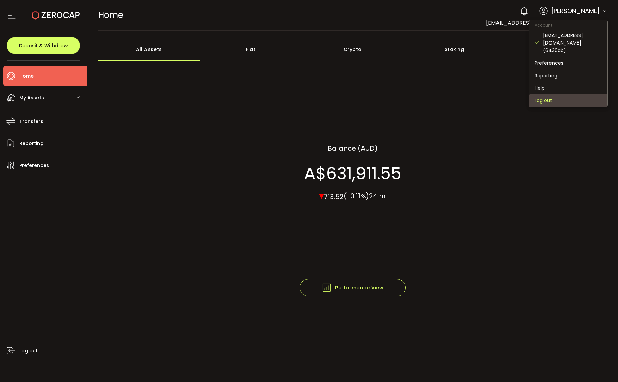 The height and width of the screenshot is (382, 618). I want to click on span: 713.52, so click(334, 196).